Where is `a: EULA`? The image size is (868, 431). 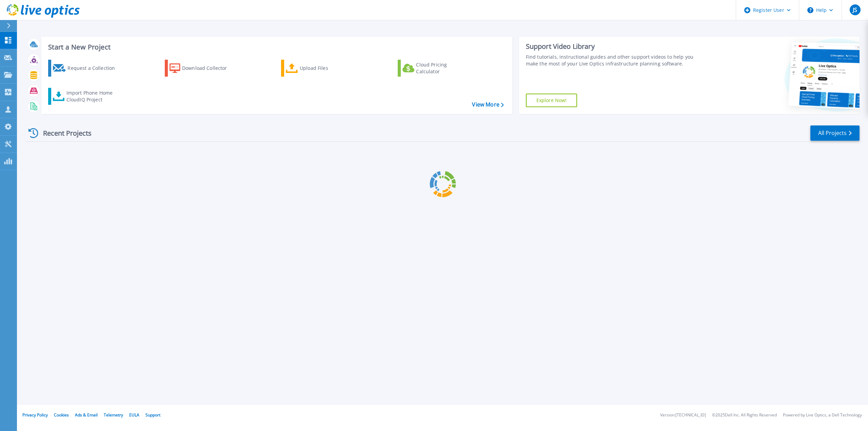
a: EULA is located at coordinates (135, 415).